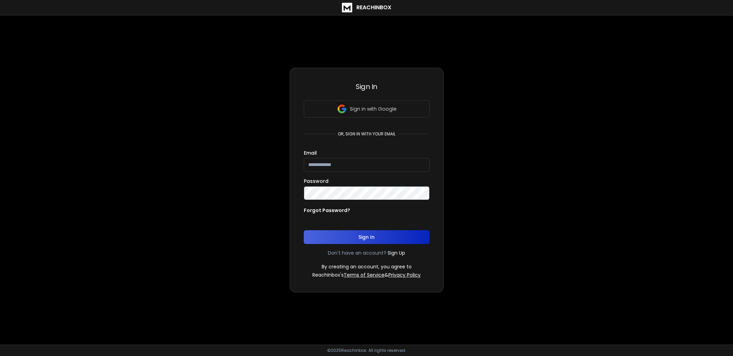 The height and width of the screenshot is (356, 733). I want to click on h1: ReachInbox, so click(374, 8).